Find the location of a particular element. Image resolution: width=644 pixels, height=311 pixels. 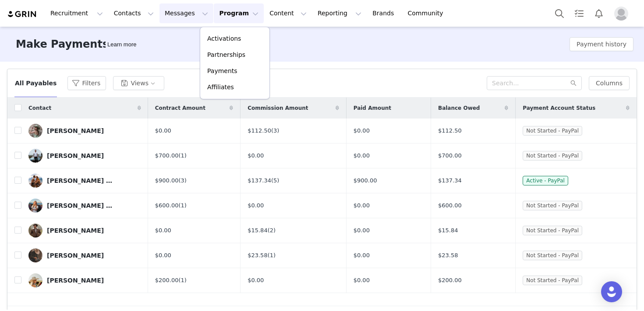

p: Affiliates is located at coordinates (220, 87).